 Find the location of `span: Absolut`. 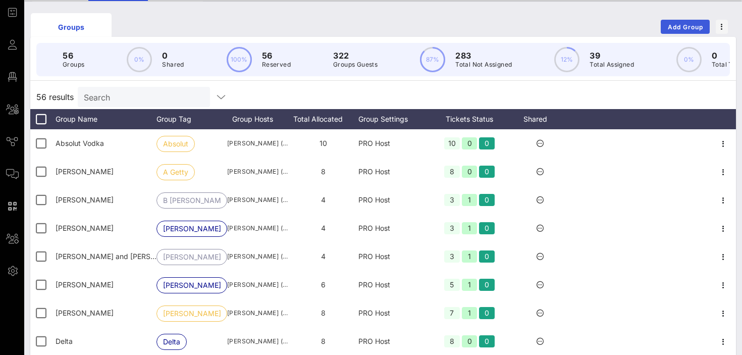

span: Absolut is located at coordinates (176, 144).